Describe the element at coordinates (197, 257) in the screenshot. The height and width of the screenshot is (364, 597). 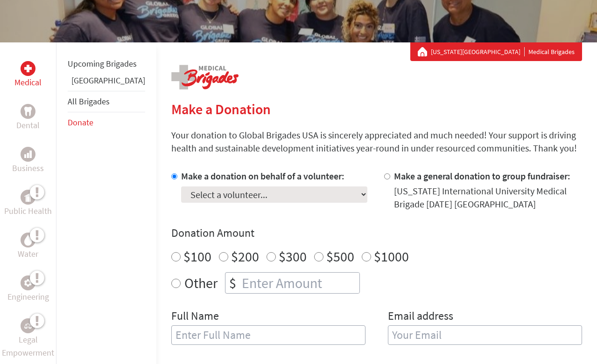
I see `label: $100` at that location.